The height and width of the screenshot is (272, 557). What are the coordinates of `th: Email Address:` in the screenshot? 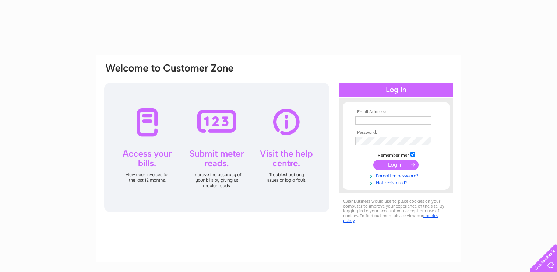 It's located at (396, 112).